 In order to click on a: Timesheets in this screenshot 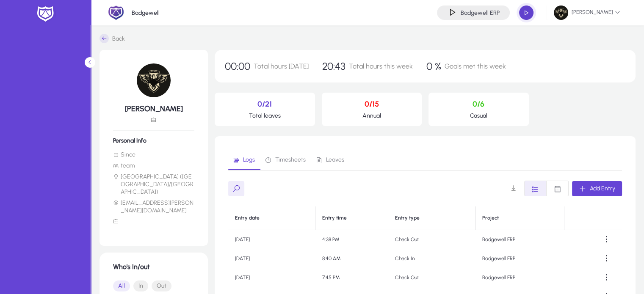, I will do `click(286, 160)`.